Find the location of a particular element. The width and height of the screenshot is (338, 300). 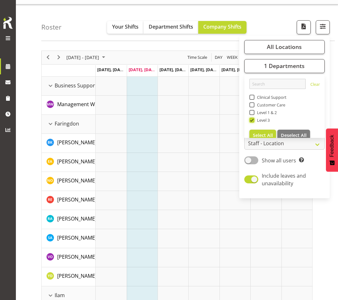

span: Management We Care is located at coordinates (84, 104).